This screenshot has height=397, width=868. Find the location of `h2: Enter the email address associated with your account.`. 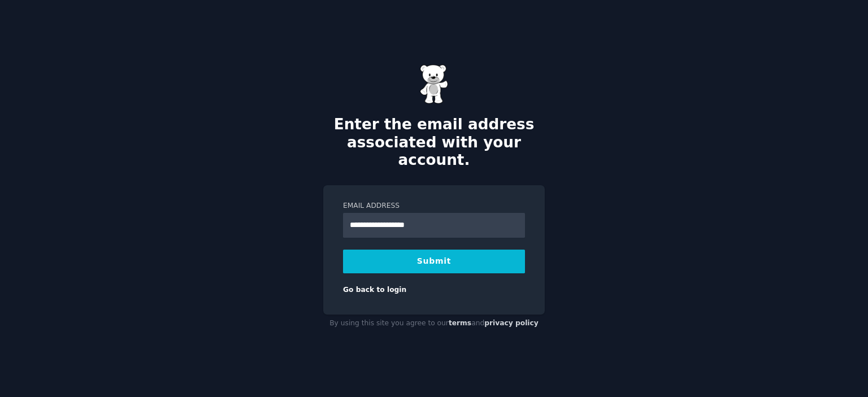

h2: Enter the email address associated with your account. is located at coordinates (434, 142).